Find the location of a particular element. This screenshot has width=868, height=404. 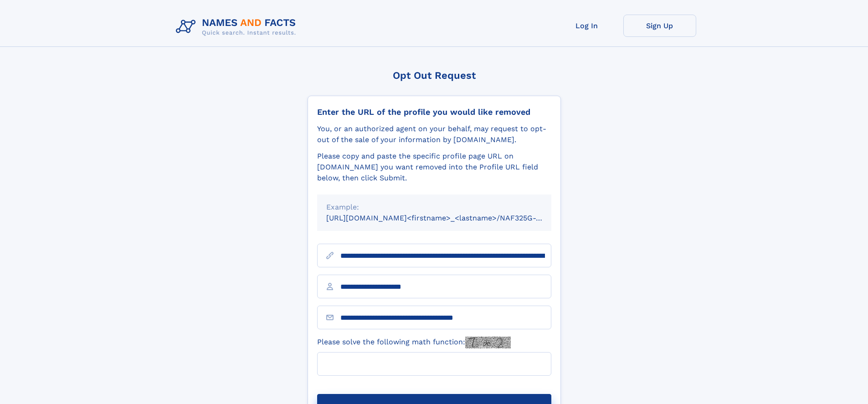

a: Log In is located at coordinates (587, 25).